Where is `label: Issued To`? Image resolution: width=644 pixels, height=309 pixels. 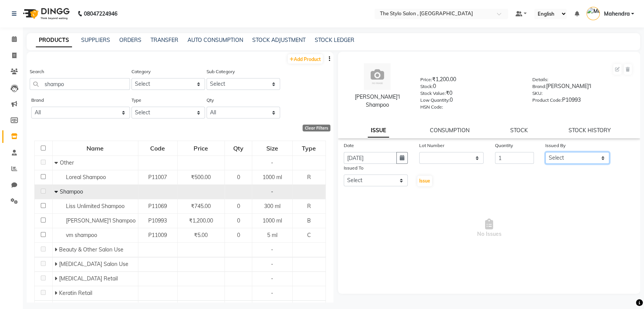
label: Issued To is located at coordinates (354, 168).